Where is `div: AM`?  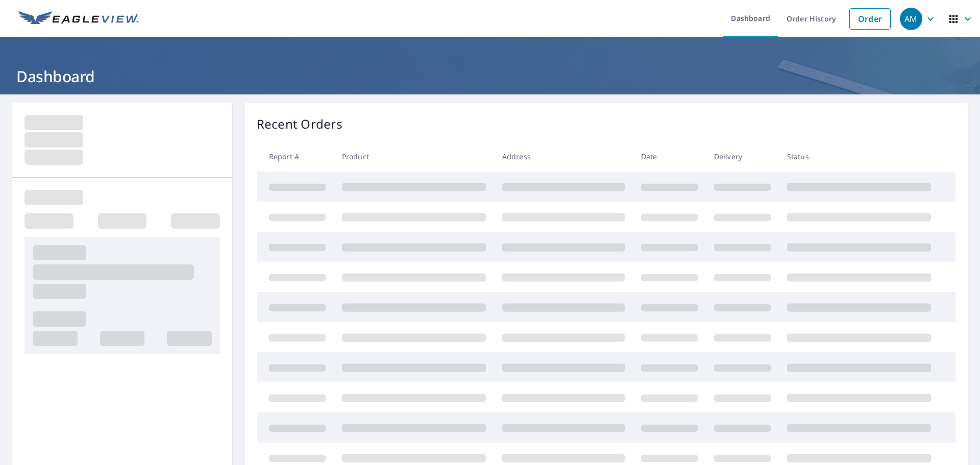
div: AM is located at coordinates (911, 19).